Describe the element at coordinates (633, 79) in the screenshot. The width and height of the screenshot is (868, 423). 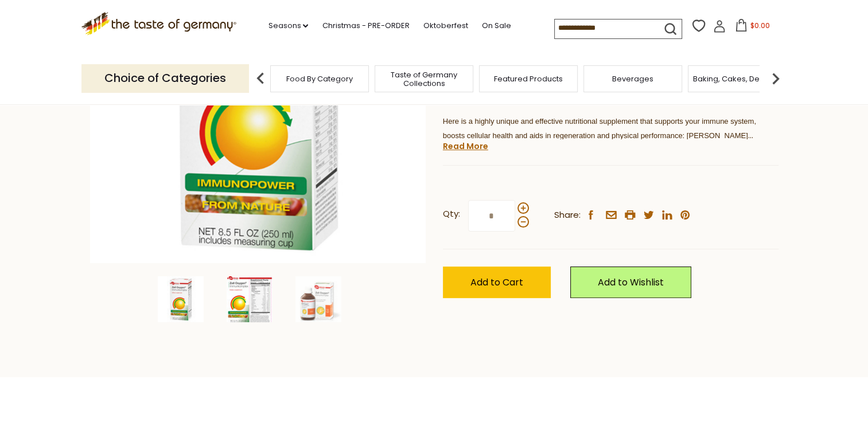
I see `a: Beverages` at that location.